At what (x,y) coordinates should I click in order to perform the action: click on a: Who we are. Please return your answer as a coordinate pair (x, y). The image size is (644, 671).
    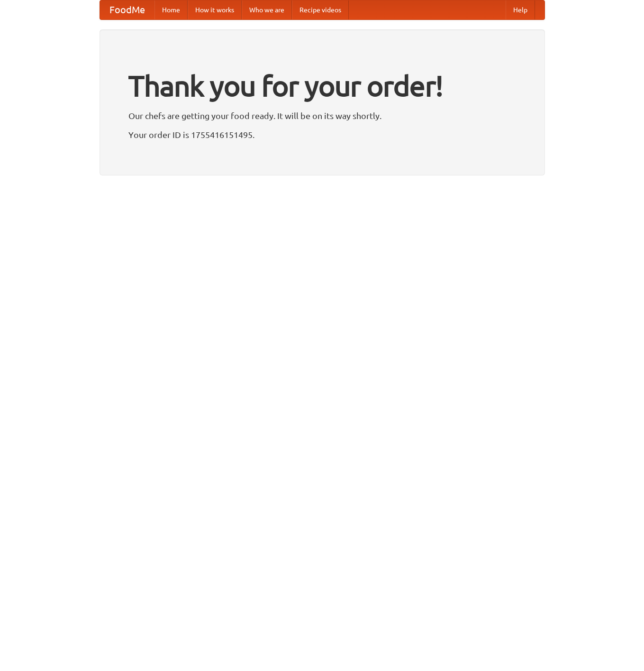
    Looking at the image, I should click on (267, 10).